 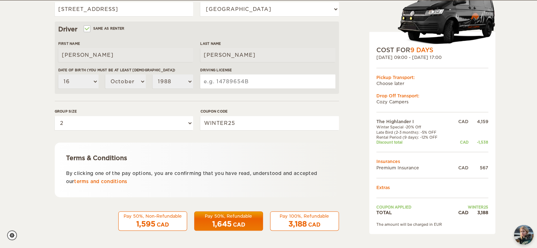 I want to click on div: -1,538, so click(x=478, y=142).